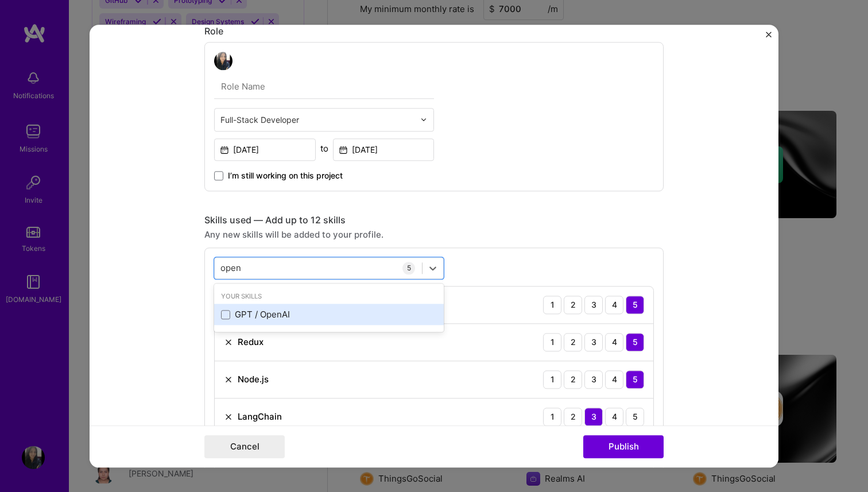  Describe the element at coordinates (324, 148) in the screenshot. I see `div: to` at that location.